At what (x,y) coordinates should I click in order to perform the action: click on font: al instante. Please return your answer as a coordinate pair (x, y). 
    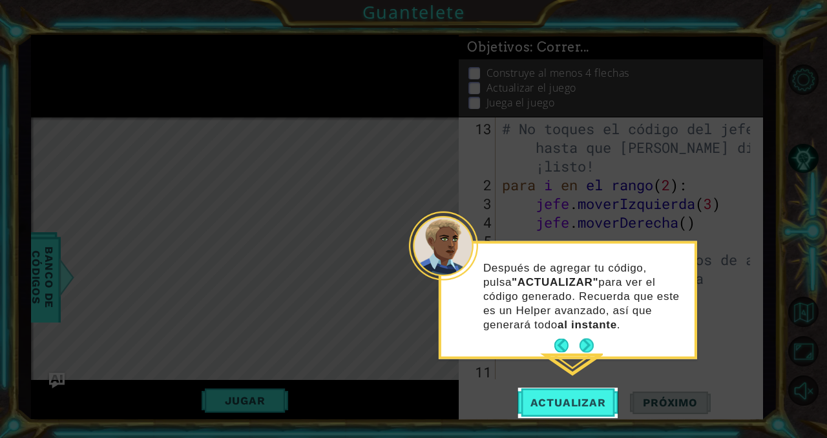
    Looking at the image, I should click on (587, 324).